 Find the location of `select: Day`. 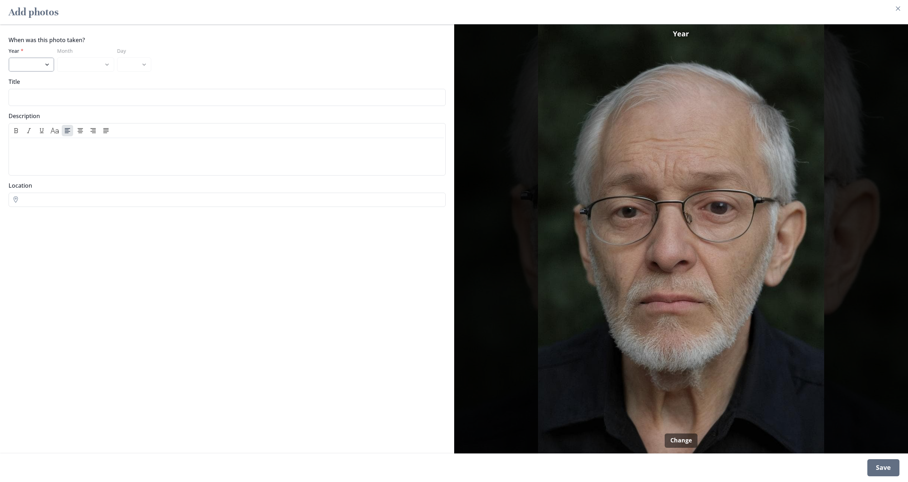

select: Day is located at coordinates (134, 65).